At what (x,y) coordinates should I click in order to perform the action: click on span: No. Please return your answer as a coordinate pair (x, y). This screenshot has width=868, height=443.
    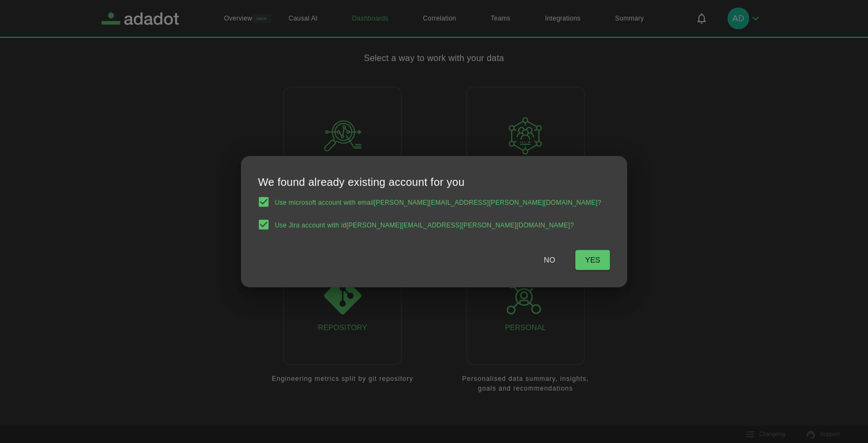
    Looking at the image, I should click on (550, 260).